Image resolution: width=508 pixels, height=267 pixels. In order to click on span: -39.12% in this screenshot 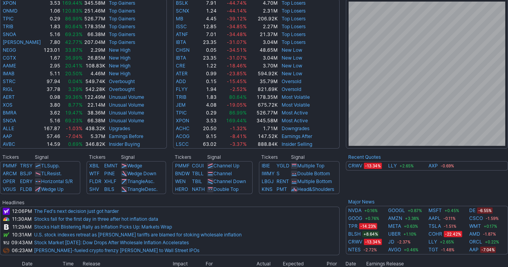, I will do `click(237, 18)`.